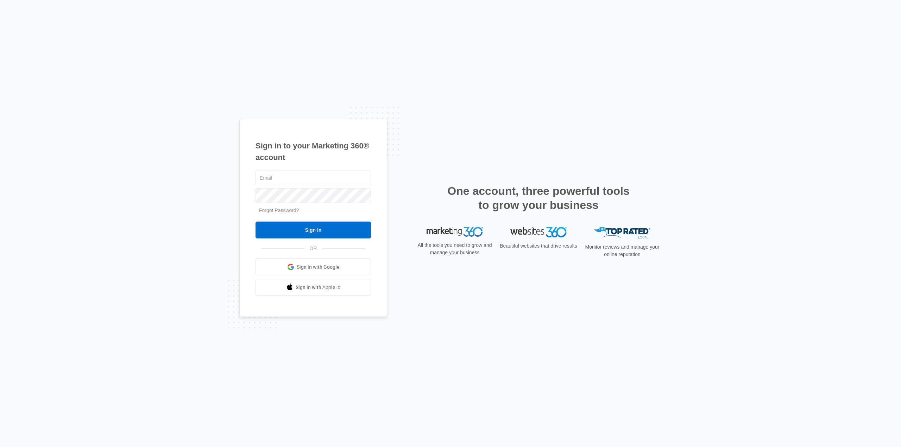  I want to click on a: Forgot Password?, so click(279, 210).